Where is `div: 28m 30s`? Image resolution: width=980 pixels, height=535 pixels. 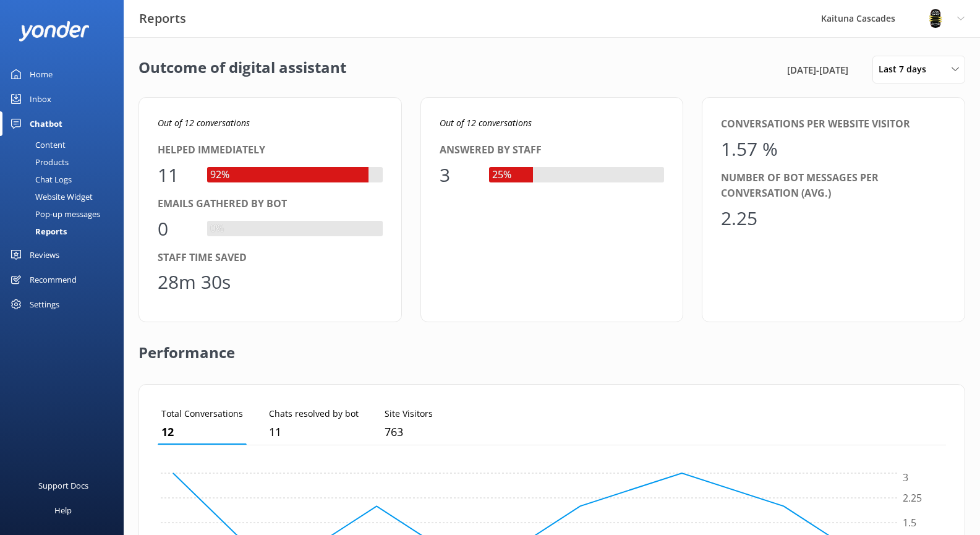
div: 28m 30s is located at coordinates (194, 282).